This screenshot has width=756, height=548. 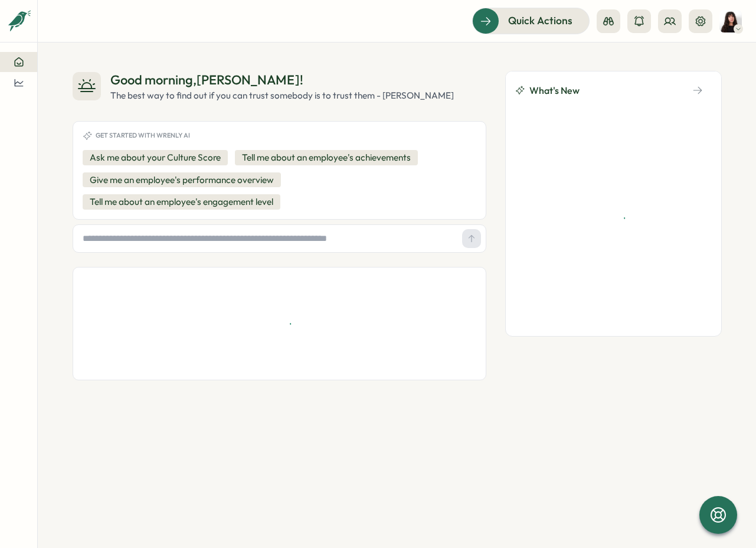 What do you see at coordinates (531, 21) in the screenshot?
I see `button: Quick Actions` at bounding box center [531, 21].